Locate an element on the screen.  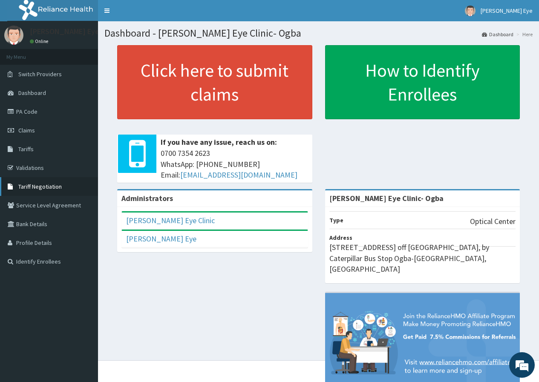
b: Administrators is located at coordinates (147, 198).